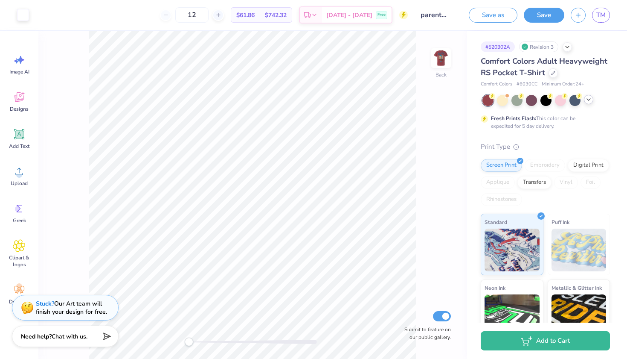  I want to click on div: Rhinestones, so click(502, 199).